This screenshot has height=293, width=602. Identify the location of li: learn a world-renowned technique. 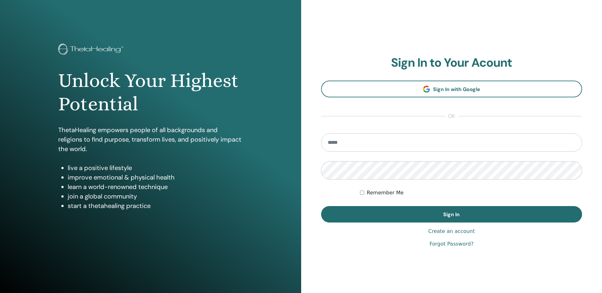
(155, 187).